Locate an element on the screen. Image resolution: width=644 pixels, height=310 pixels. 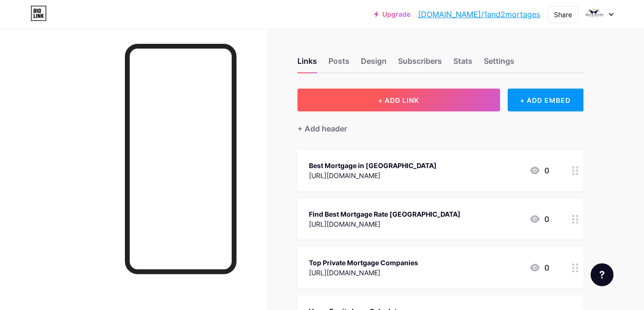
div: Top Private Mortgage Companies is located at coordinates (363, 263).